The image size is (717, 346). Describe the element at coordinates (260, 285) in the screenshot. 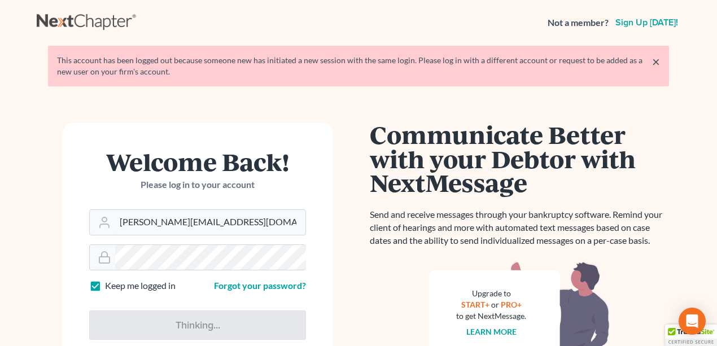

I see `a: Forgot your password?` at that location.